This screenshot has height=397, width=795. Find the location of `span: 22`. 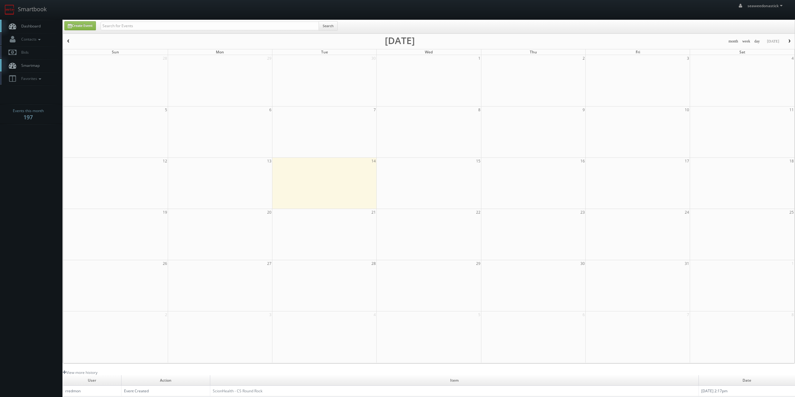

span: 22 is located at coordinates (478, 212).